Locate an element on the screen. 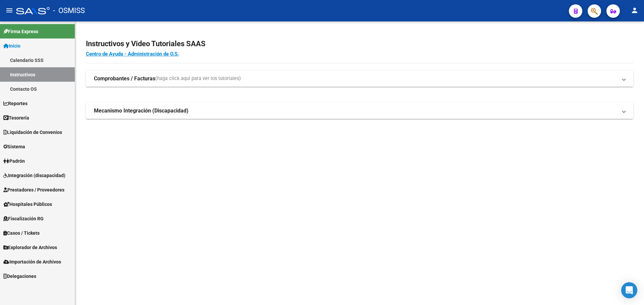 This screenshot has height=305, width=644. span: Fiscalización RG is located at coordinates (24, 219).